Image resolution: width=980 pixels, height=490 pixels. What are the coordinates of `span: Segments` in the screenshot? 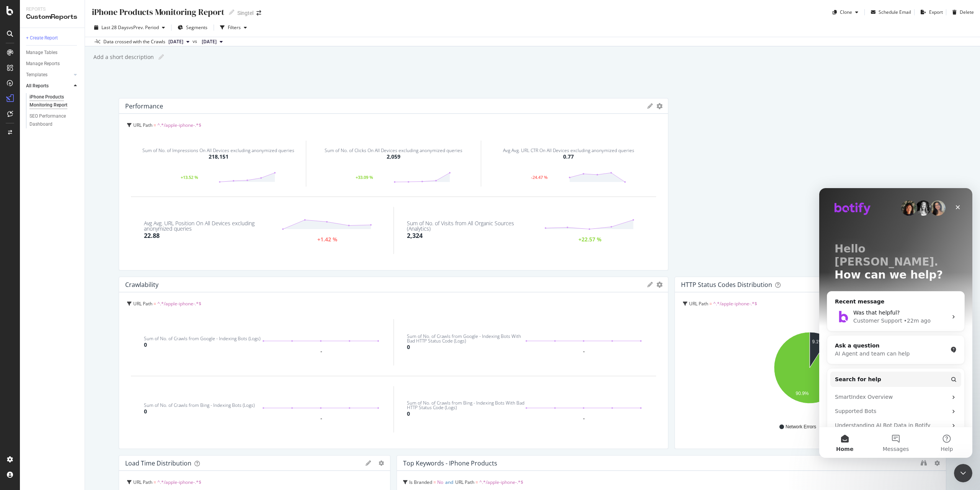 It's located at (197, 27).